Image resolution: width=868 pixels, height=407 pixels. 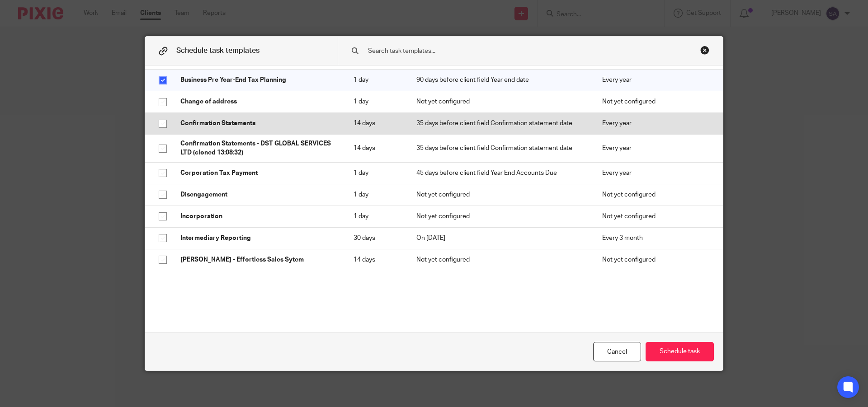 What do you see at coordinates (258, 238) in the screenshot?
I see `p: Intermediary Reporting` at bounding box center [258, 238].